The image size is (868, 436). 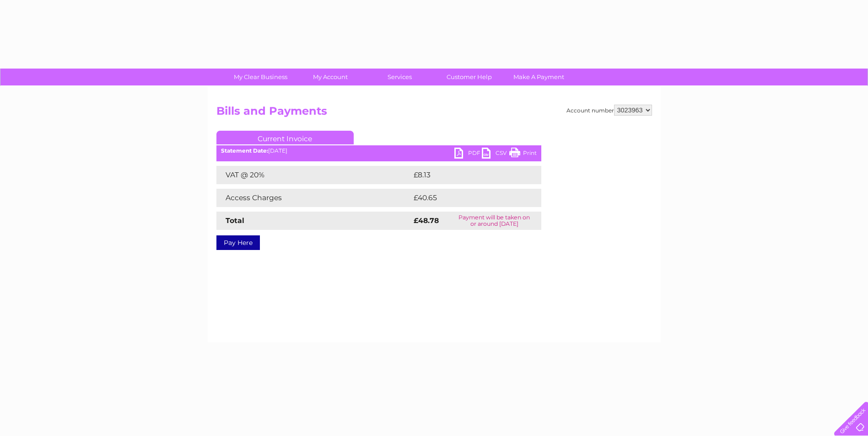 What do you see at coordinates (238, 243) in the screenshot?
I see `a: Pay Here` at bounding box center [238, 243].